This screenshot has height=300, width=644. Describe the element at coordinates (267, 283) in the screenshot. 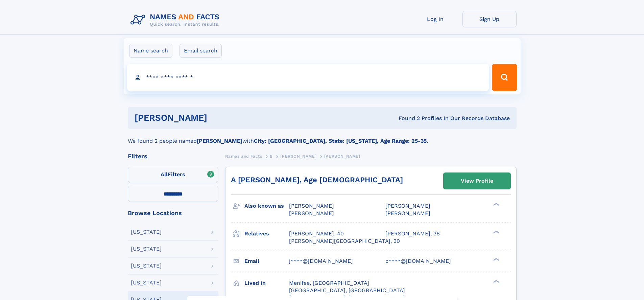

I see `h3: Lived in` at that location.